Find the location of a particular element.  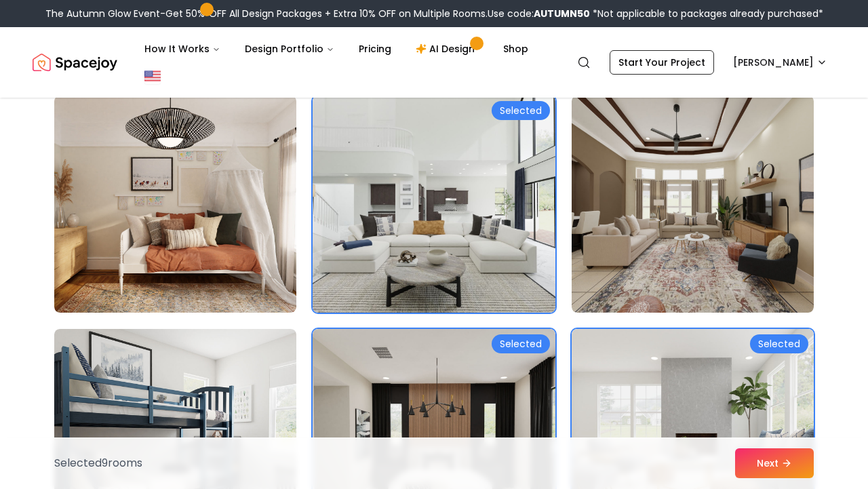

a: AI Design is located at coordinates (447, 49).